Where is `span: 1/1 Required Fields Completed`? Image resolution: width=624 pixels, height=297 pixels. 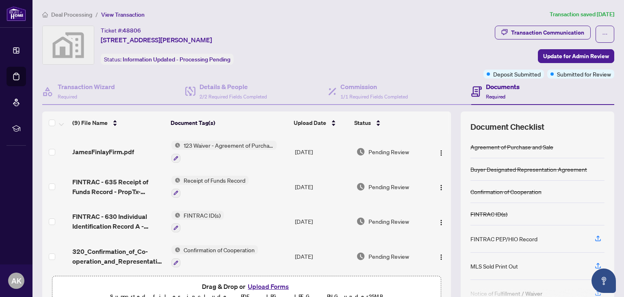 span: 1/1 Required Fields Completed is located at coordinates (374, 96).